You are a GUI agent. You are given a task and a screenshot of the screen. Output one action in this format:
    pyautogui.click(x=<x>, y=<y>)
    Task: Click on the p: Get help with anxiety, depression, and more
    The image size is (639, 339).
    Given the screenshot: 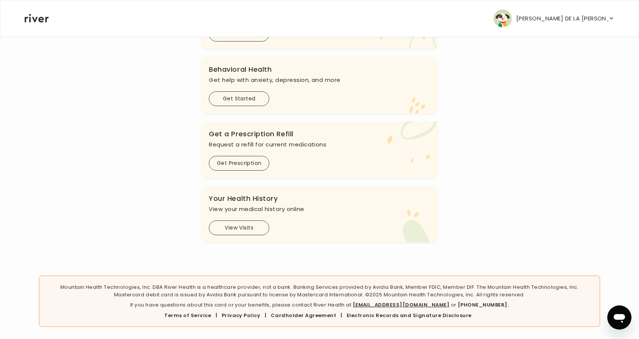 What is the action you would take?
    pyautogui.click(x=319, y=80)
    